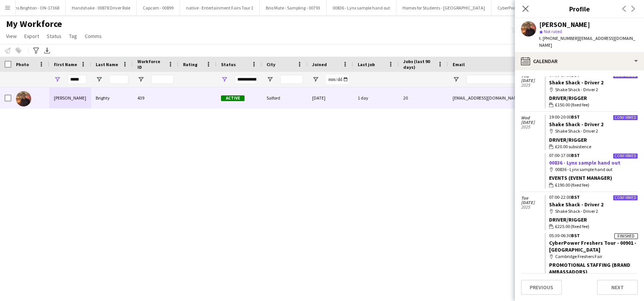  Describe the element at coordinates (73, 36) in the screenshot. I see `span: Tag` at that location.